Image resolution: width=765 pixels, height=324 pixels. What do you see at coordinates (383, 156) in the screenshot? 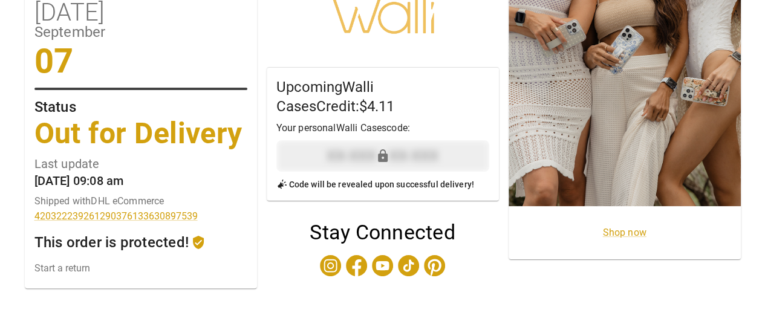
I see `p: XX-XXX - XX-XXX` at bounding box center [383, 156].